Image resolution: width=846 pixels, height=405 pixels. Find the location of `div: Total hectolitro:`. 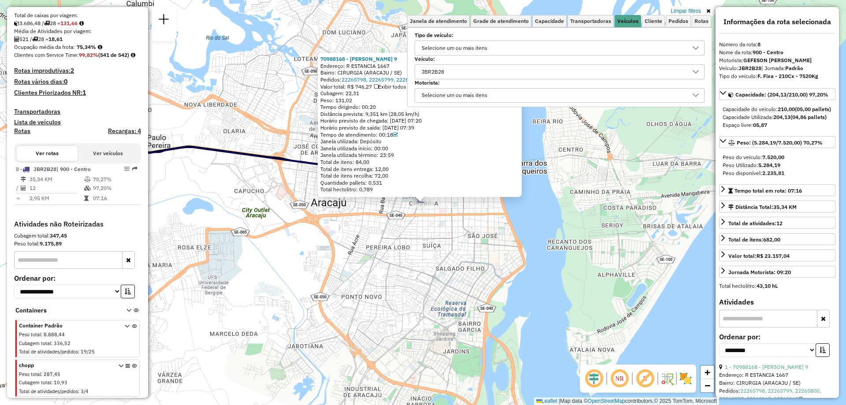

div: Total hectolitro: is located at coordinates (777, 286).